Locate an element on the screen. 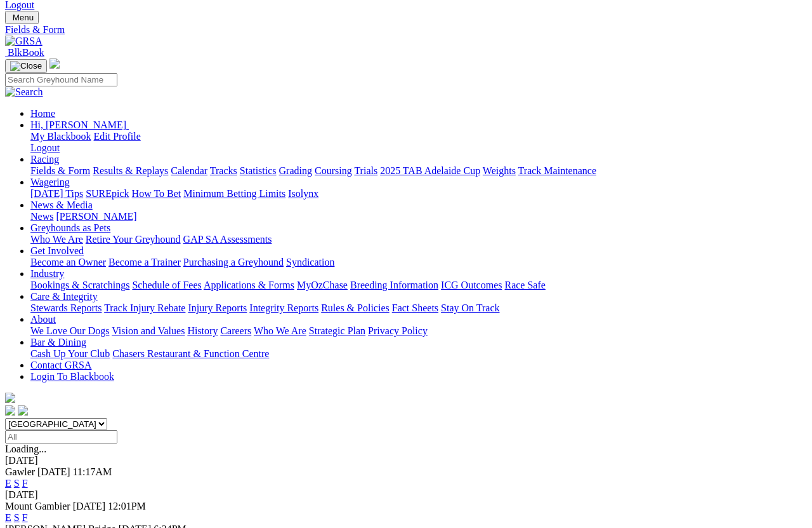  a: Care & Integrity is located at coordinates (64, 296).